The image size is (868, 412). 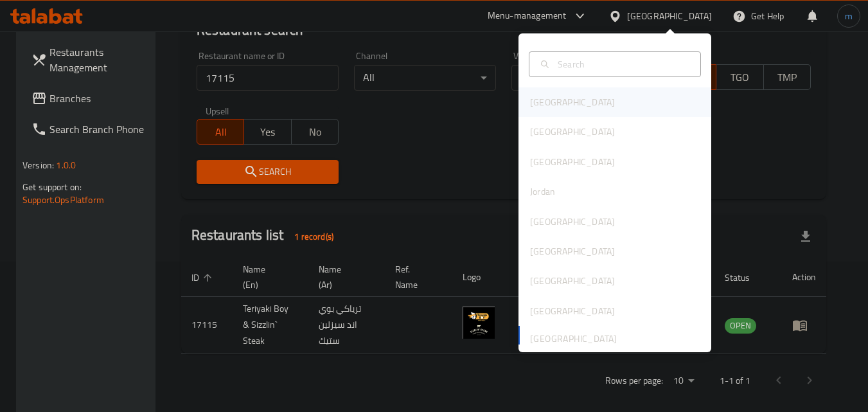 What do you see at coordinates (416, 277) in the screenshot?
I see `span: Ref. Name` at bounding box center [416, 277].